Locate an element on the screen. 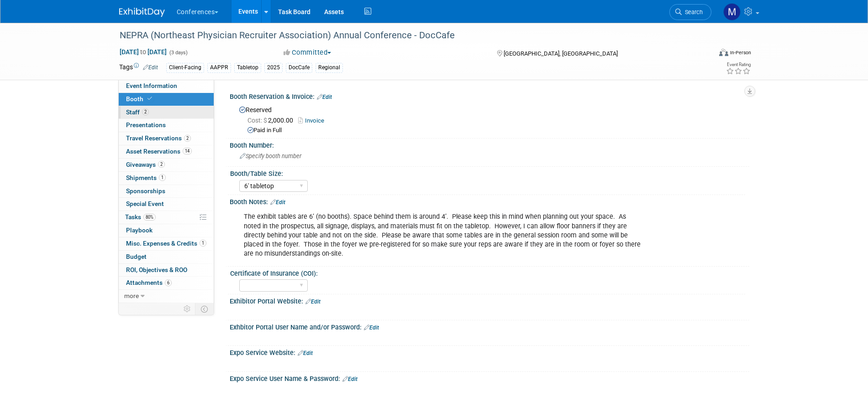 The height and width of the screenshot is (396, 868). div: Paid in Full is located at coordinates (495, 131).